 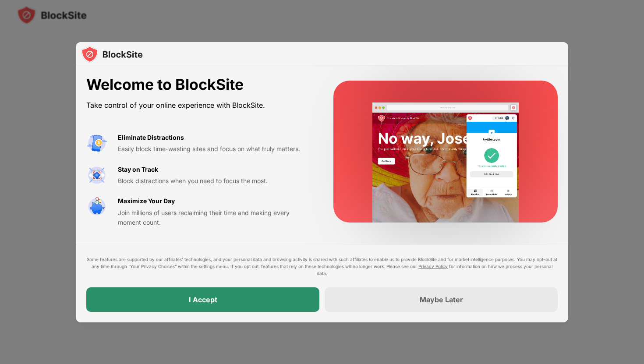 I want to click on div: Maybe Later, so click(x=441, y=300).